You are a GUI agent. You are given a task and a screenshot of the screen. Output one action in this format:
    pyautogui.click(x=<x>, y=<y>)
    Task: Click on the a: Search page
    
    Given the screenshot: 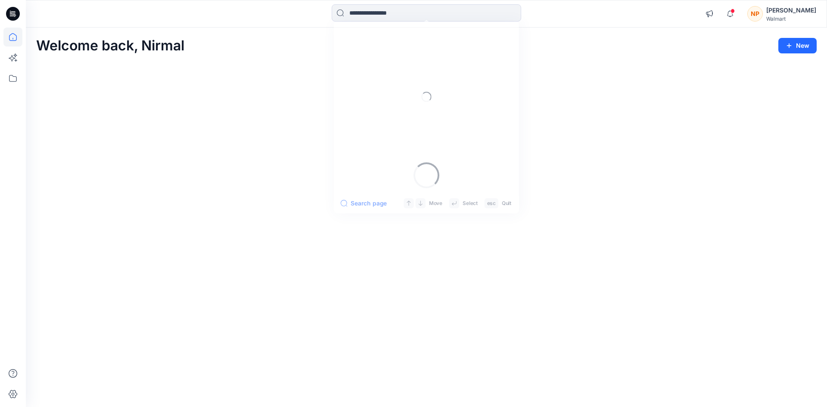 What is the action you would take?
    pyautogui.click(x=364, y=203)
    